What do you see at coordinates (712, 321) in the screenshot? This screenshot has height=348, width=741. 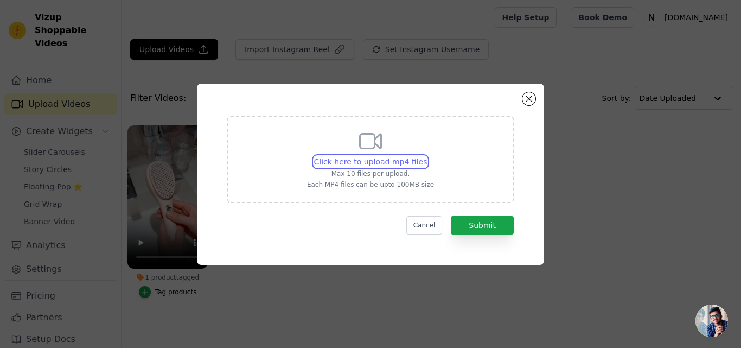 I see `a: Open chat` at bounding box center [712, 321].